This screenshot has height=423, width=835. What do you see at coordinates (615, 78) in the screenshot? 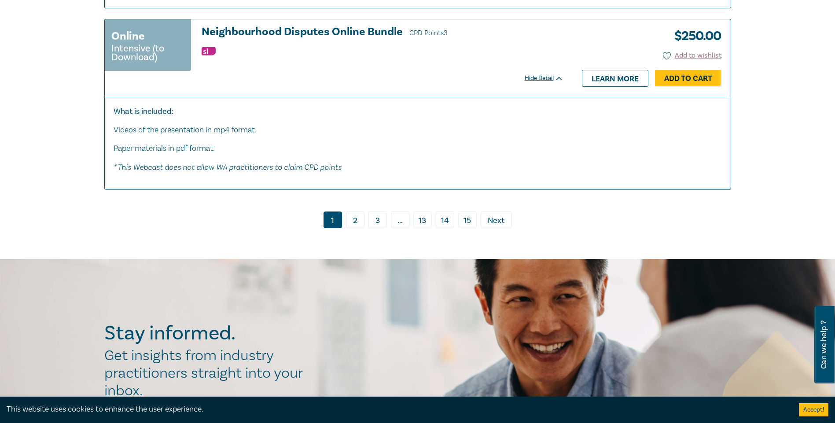
I see `a: Learn more` at bounding box center [615, 78].